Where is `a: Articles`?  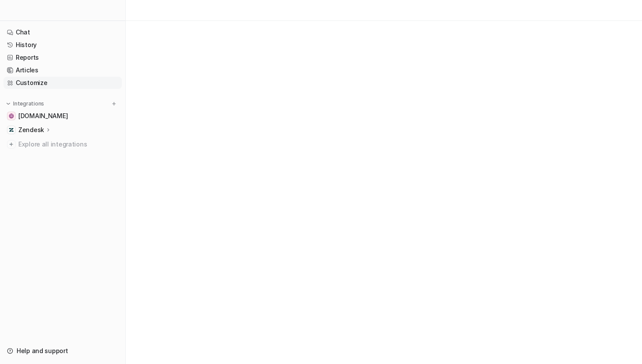
a: Articles is located at coordinates (63, 70).